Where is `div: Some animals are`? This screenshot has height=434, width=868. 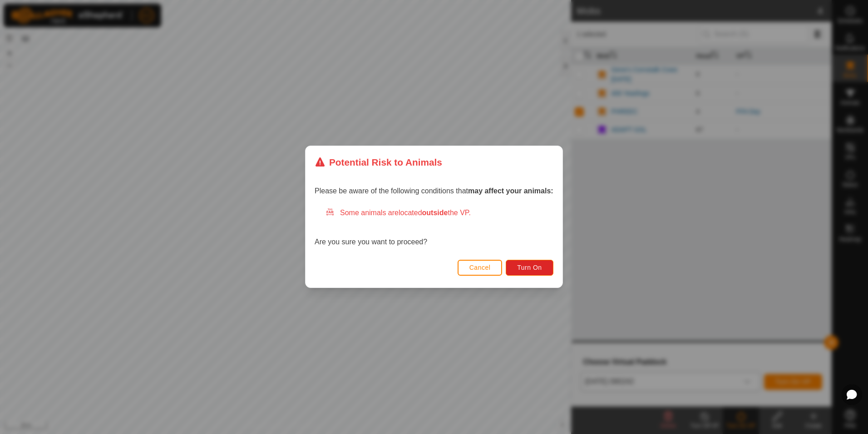
div: Some animals are is located at coordinates (440, 213).